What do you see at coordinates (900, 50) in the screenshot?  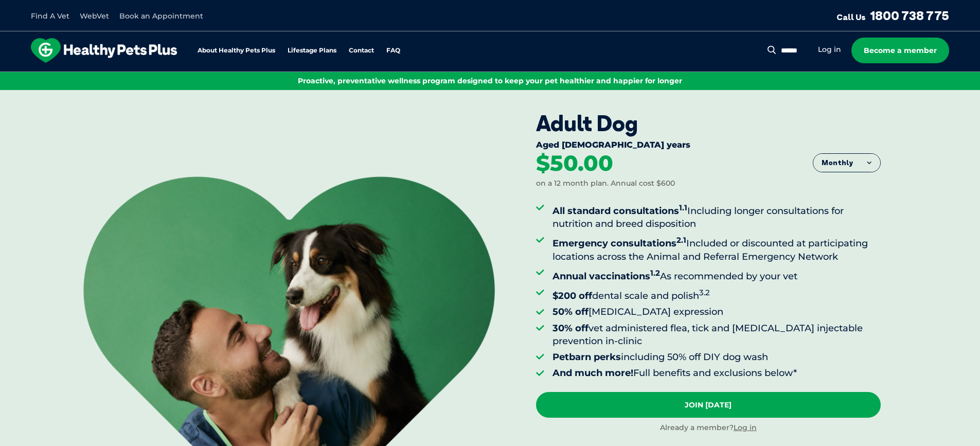 I see `a: Become a member` at bounding box center [900, 50].